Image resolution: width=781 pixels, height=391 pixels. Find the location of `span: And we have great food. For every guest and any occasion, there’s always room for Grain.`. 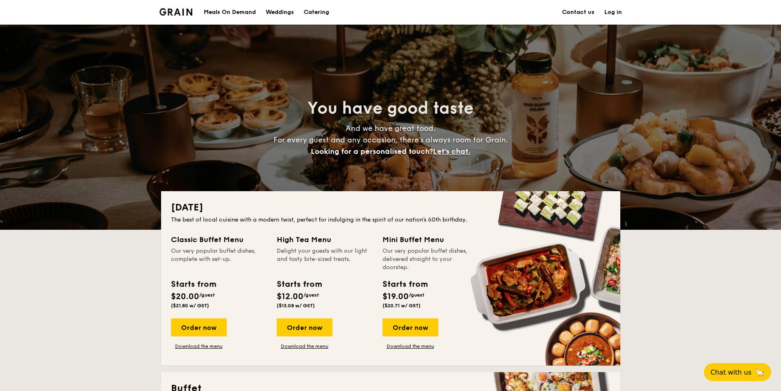

span: And we have great food. For every guest and any occasion, there’s always room for Grain. is located at coordinates (391, 140).